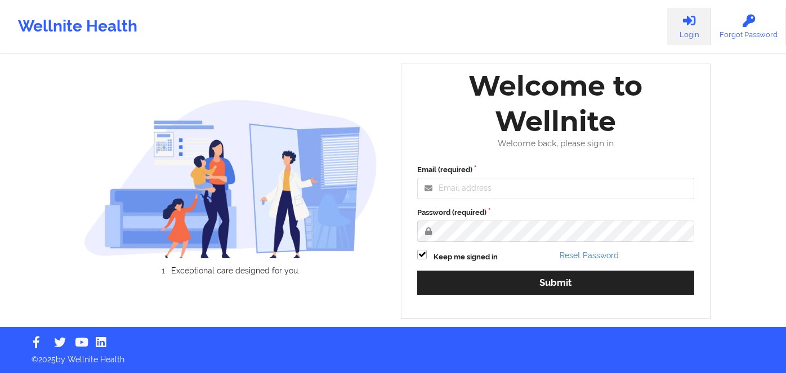  I want to click on a: Forgot Password, so click(748, 26).